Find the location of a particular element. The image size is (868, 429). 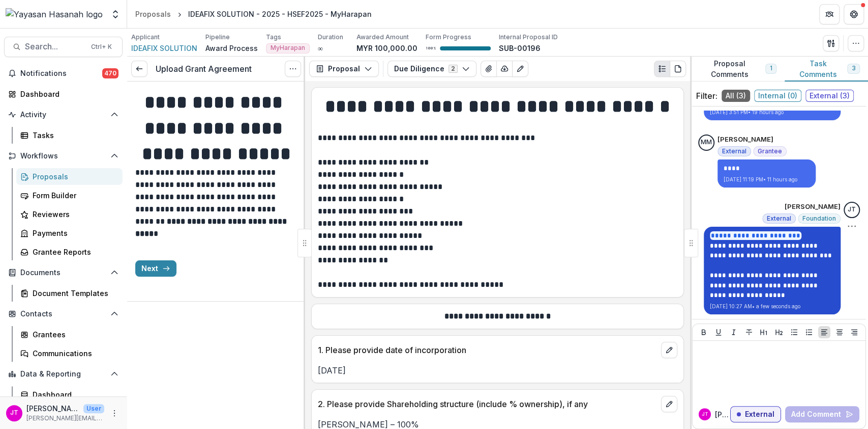

button: Italicize is located at coordinates (734, 332).